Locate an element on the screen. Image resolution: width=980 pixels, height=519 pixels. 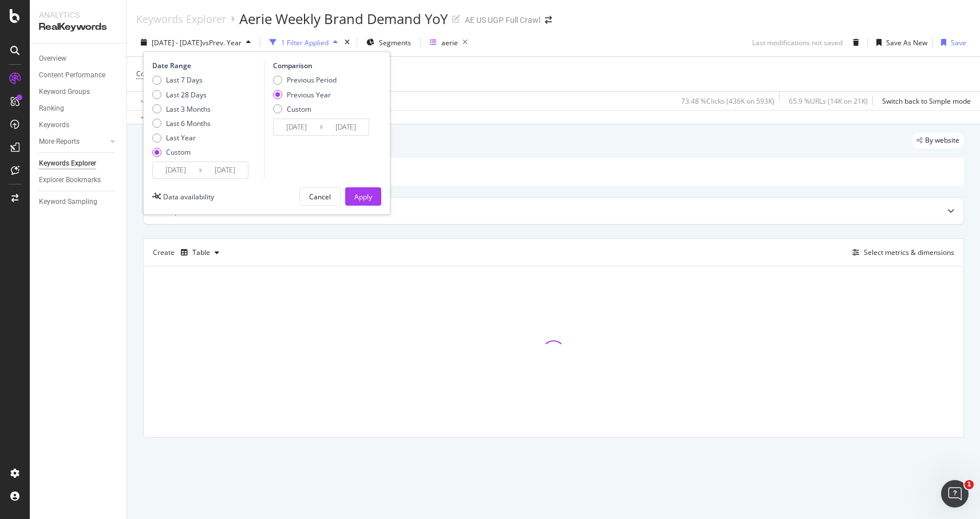
div: legacy label is located at coordinates (938, 140).